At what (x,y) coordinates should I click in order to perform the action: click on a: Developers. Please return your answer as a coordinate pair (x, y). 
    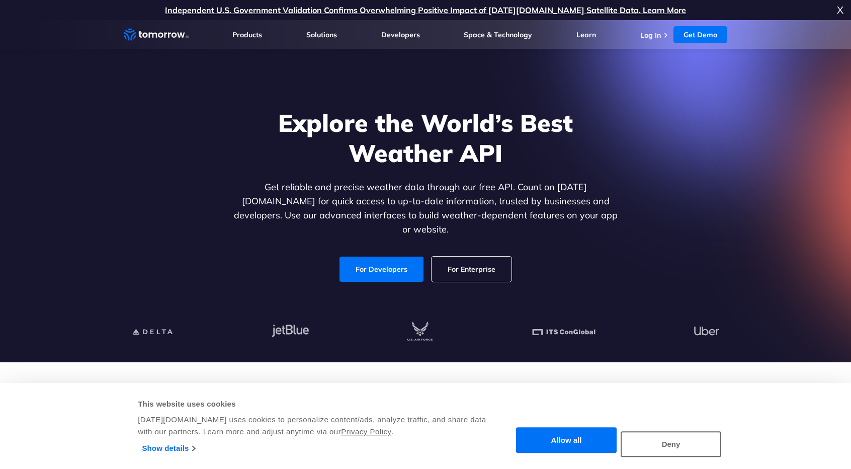
    Looking at the image, I should click on (400, 35).